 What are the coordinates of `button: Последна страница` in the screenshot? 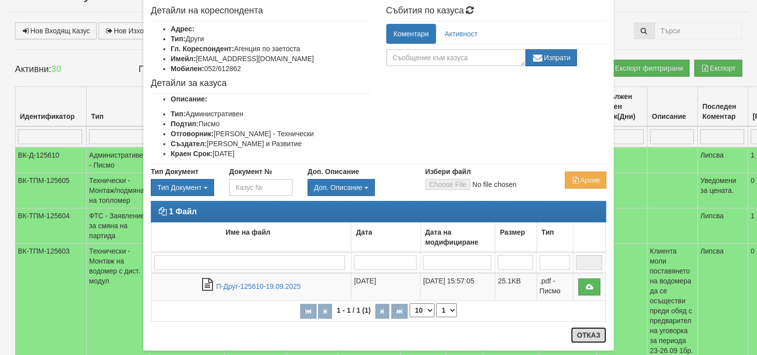 It's located at (399, 312).